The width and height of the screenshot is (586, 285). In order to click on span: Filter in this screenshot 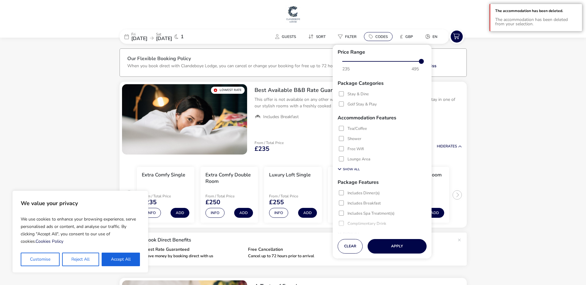, I will do `click(350, 37)`.